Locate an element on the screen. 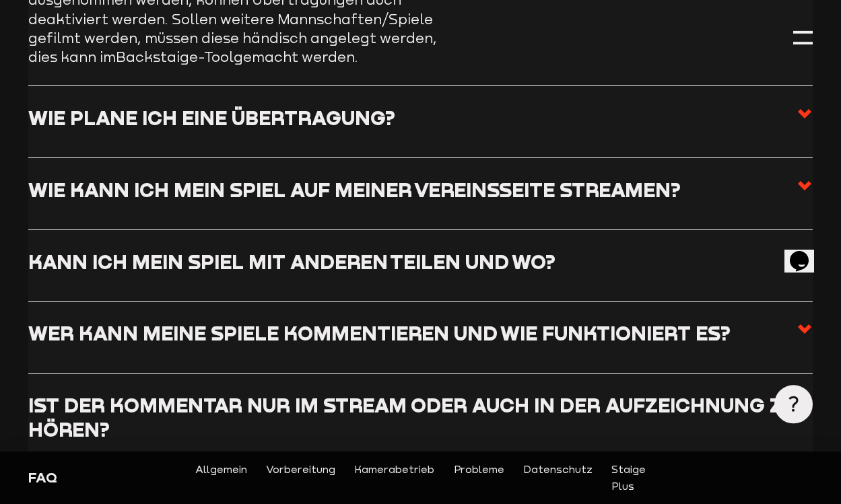 This screenshot has height=504, width=841. div: FAQ is located at coordinates (120, 478).